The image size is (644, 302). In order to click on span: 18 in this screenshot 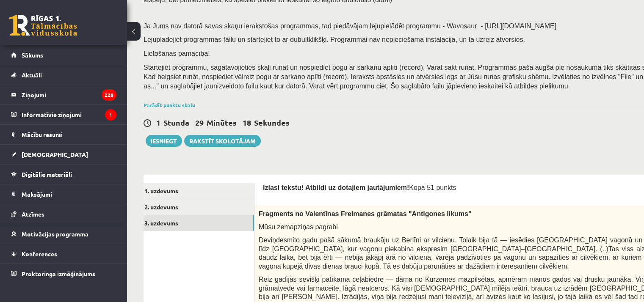, I will do `click(247, 122)`.